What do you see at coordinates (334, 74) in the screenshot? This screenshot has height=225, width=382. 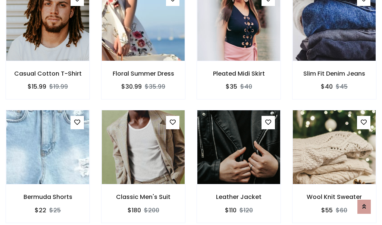 I see `h6: Slim Fit Denim Jeans` at bounding box center [334, 74].